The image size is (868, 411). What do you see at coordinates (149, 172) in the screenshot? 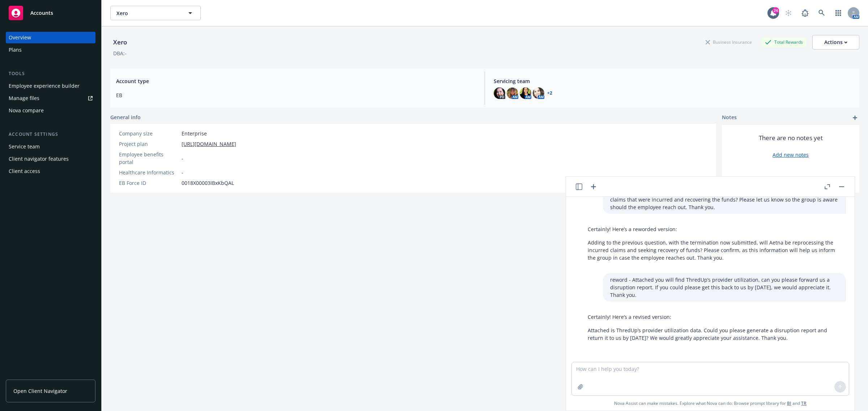
I see `div: Healthcare Informatics` at bounding box center [149, 172].